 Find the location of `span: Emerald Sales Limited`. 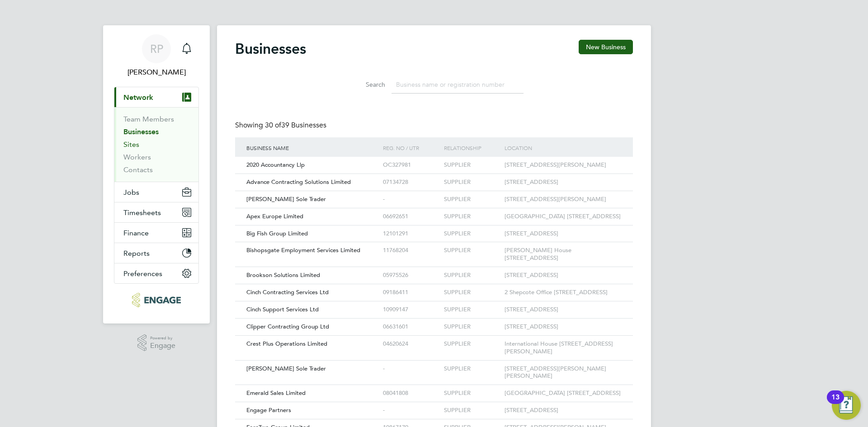

span: Emerald Sales Limited is located at coordinates (276, 393).